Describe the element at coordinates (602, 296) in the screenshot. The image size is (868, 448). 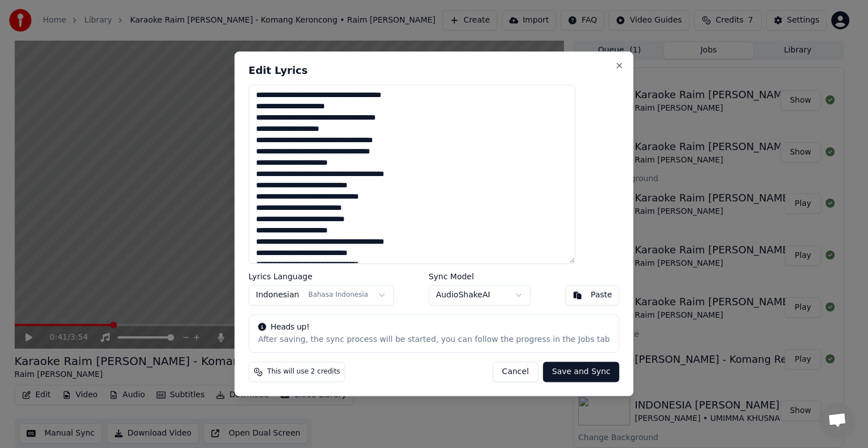
I see `div: Paste` at that location.